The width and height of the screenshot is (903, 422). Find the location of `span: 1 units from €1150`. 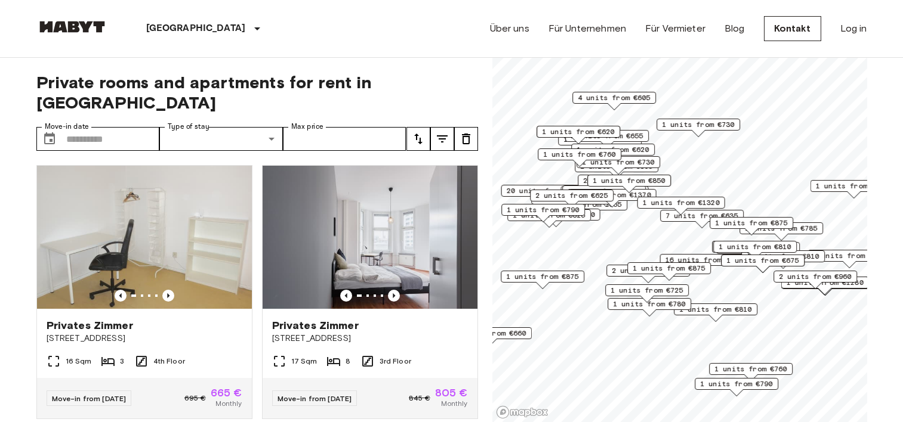

span: 1 units from €1150 is located at coordinates (555, 215).